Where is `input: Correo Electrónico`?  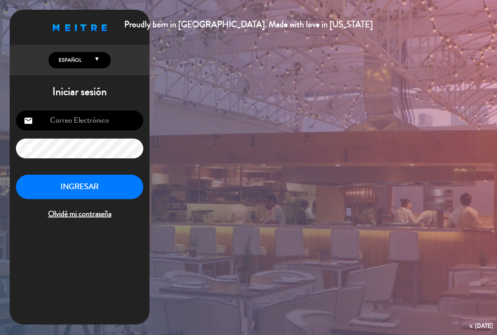 input: Correo Electrónico is located at coordinates (80, 120).